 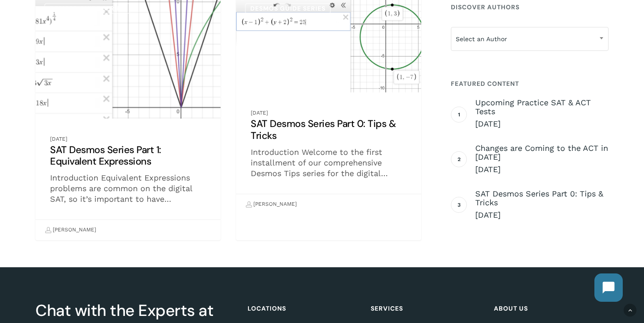 What do you see at coordinates (550, 309) in the screenshot?
I see `h4: About Us` at bounding box center [550, 309].